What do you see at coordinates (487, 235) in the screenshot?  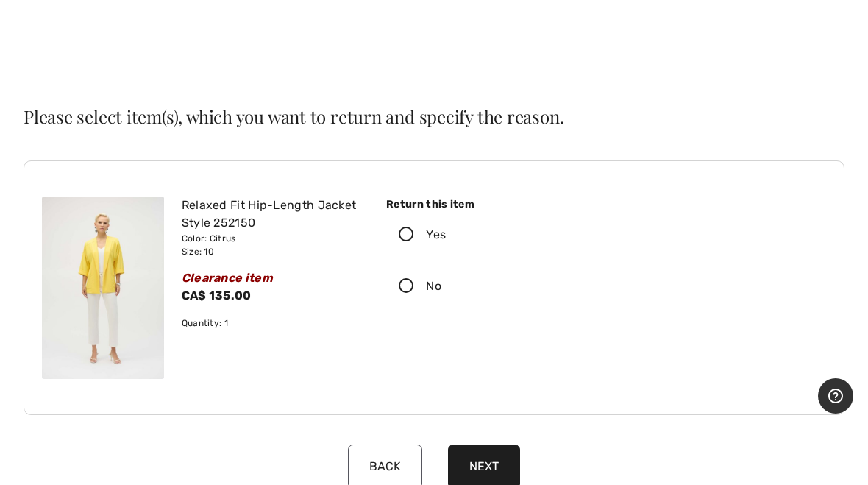 I see `label: Yes` at bounding box center [487, 235].